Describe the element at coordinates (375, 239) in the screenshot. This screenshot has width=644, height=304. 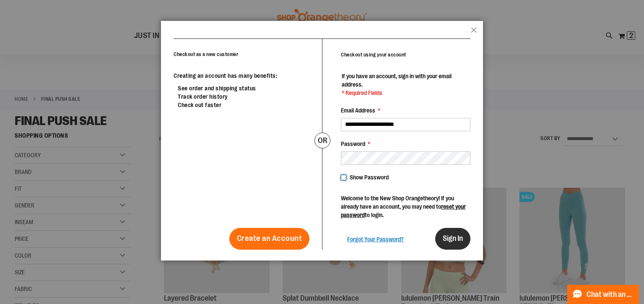
I see `span: Forgot Your Password?` at that location.